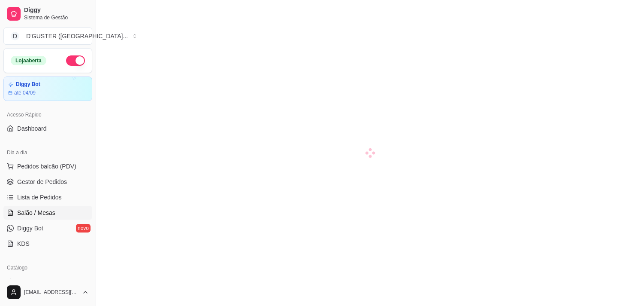  I want to click on div: Loja aberta, so click(28, 60).